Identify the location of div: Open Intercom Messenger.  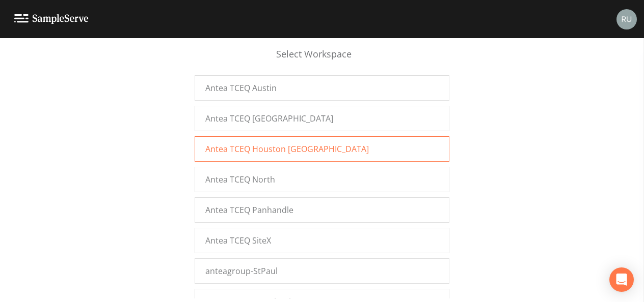
(621, 280).